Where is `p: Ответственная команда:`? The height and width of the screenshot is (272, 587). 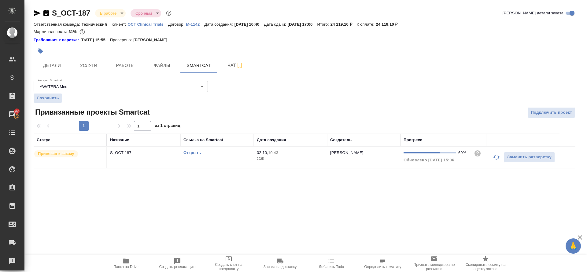
p: Ответственная команда: is located at coordinates (58, 24).